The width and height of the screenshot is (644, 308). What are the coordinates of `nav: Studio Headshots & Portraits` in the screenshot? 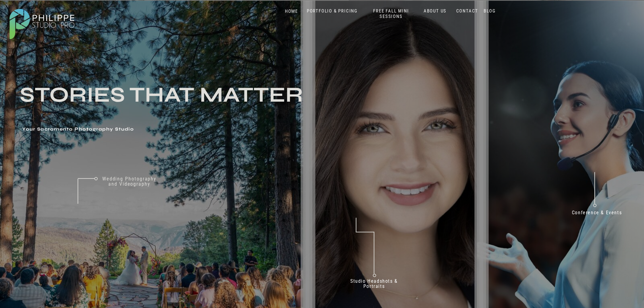 It's located at (374, 285).